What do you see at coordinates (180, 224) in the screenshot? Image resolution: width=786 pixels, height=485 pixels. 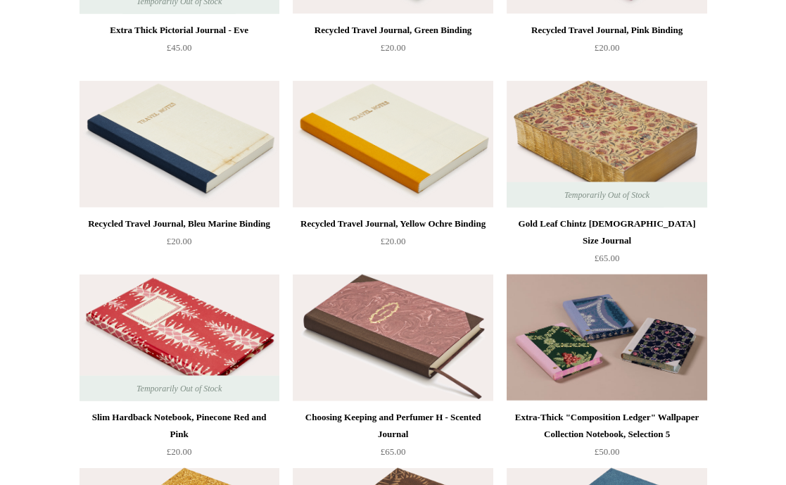 I see `div: Recycled Travel Journal, Bleu Marine Binding` at bounding box center [180, 224].